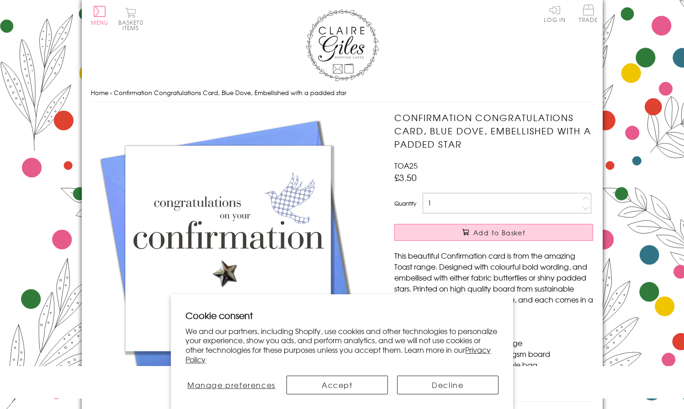  What do you see at coordinates (342, 45) in the screenshot?
I see `img: Claire Giles Greetings Cards` at bounding box center [342, 45].